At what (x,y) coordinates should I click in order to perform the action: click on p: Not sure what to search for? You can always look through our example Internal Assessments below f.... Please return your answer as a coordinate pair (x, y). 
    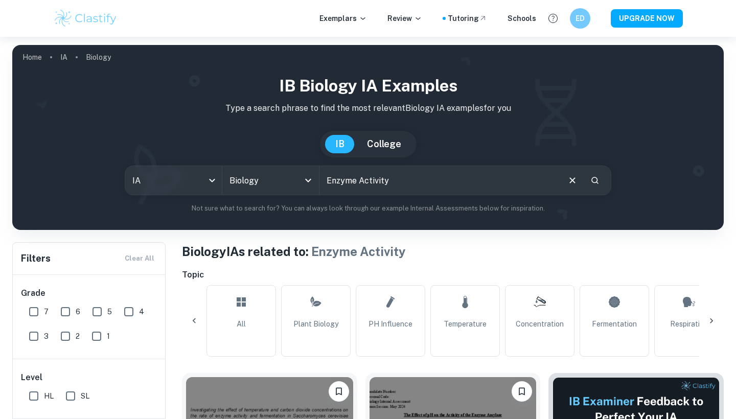
    Looking at the image, I should click on (368, 209).